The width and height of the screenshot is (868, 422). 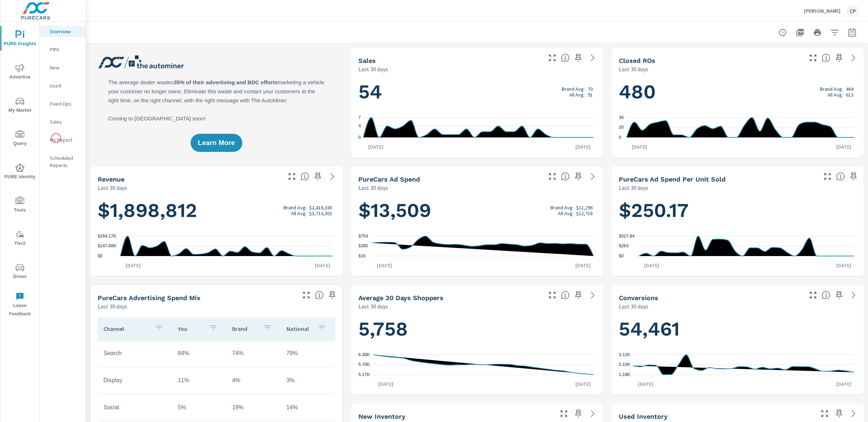 What do you see at coordinates (359, 118) in the screenshot?
I see `text: 7` at bounding box center [359, 118].